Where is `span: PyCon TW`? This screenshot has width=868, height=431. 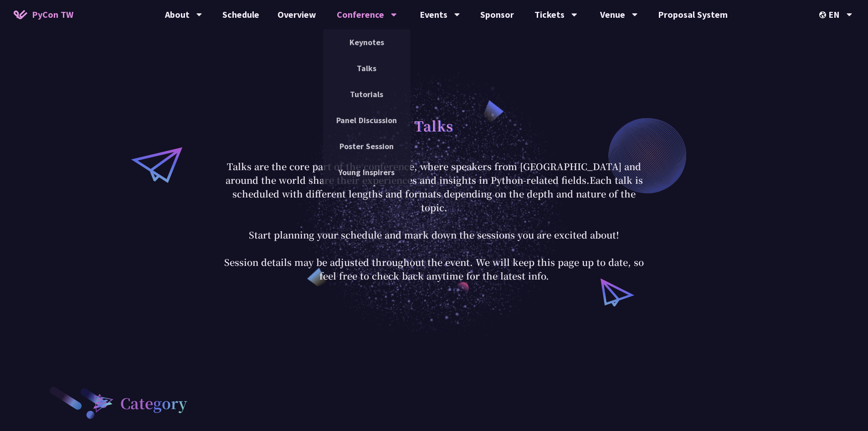 span: PyCon TW is located at coordinates (53, 14).